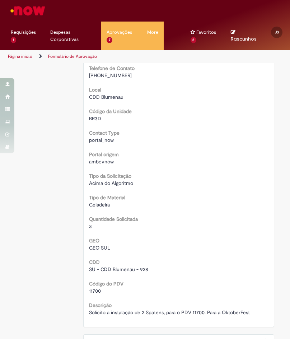 This screenshot has width=290, height=339. Describe the element at coordinates (244, 36) in the screenshot. I see `a: No momento, sua lista de rascunhos tem 0 Itens` at that location.